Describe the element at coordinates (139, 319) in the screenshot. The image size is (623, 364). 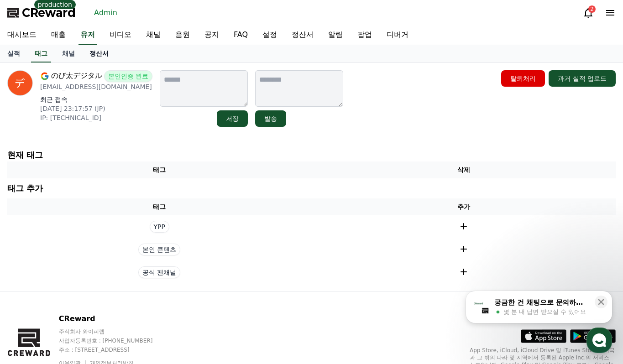
I see `p: CReward` at that location.